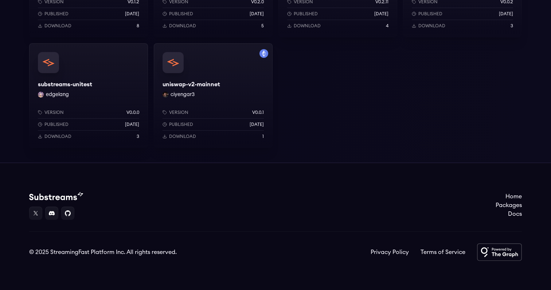 This screenshot has height=290, width=551. What do you see at coordinates (213, 96) in the screenshot?
I see `a: Filter by mainnet networkuniswap-v2-mainnetuniswap-v2-mainnetciyengar3 ciyengar3Versionv0.0.1Publ...` at bounding box center [213, 96].